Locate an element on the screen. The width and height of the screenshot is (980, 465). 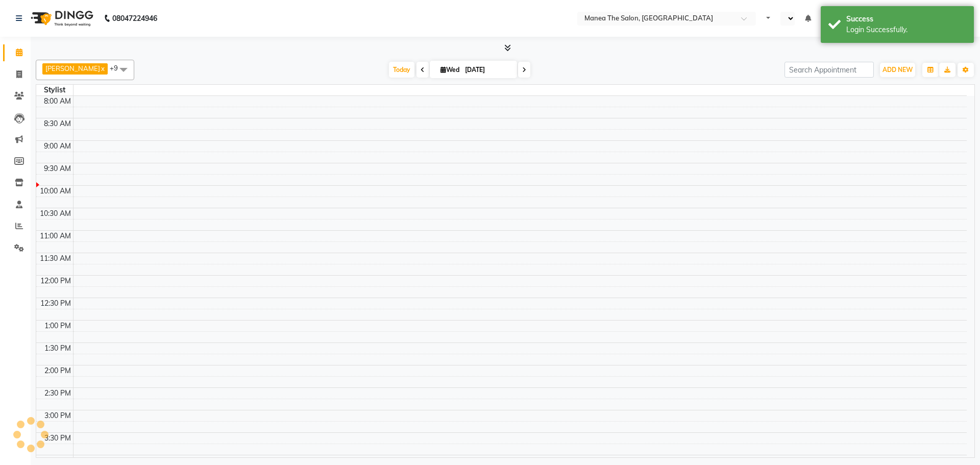
div: 12:30 PM is located at coordinates (56, 303).